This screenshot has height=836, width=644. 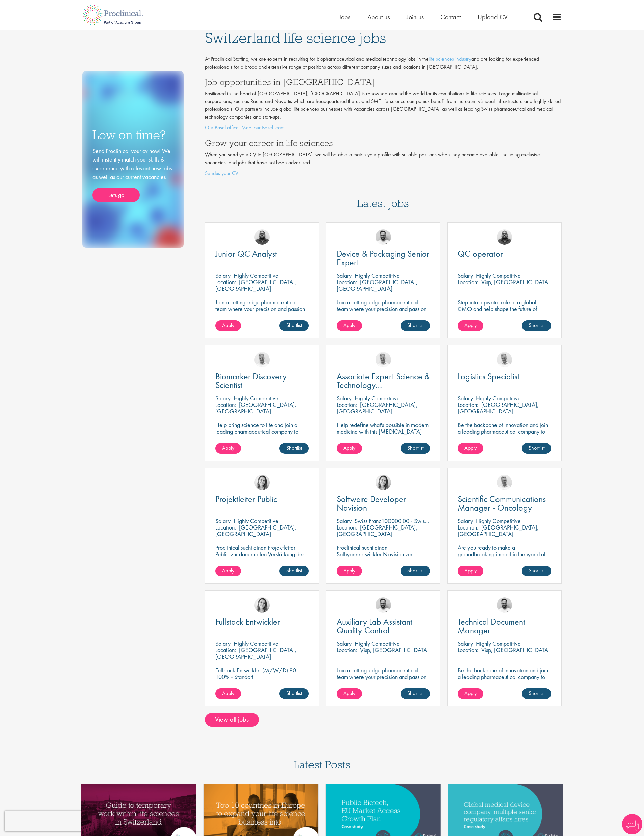 I want to click on a: About us, so click(x=379, y=17).